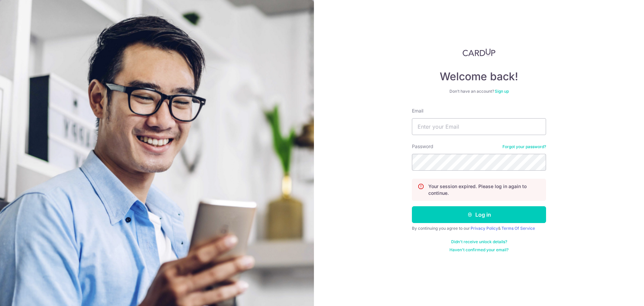 This screenshot has height=306, width=644. What do you see at coordinates (479, 228) in the screenshot?
I see `div: By continuing you agree to our &` at bounding box center [479, 228].